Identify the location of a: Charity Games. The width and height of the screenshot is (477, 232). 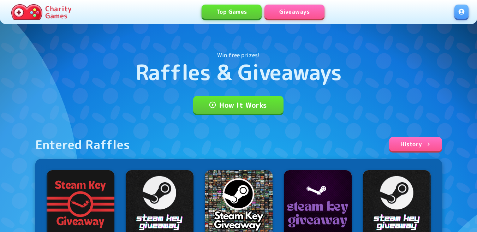
(41, 12).